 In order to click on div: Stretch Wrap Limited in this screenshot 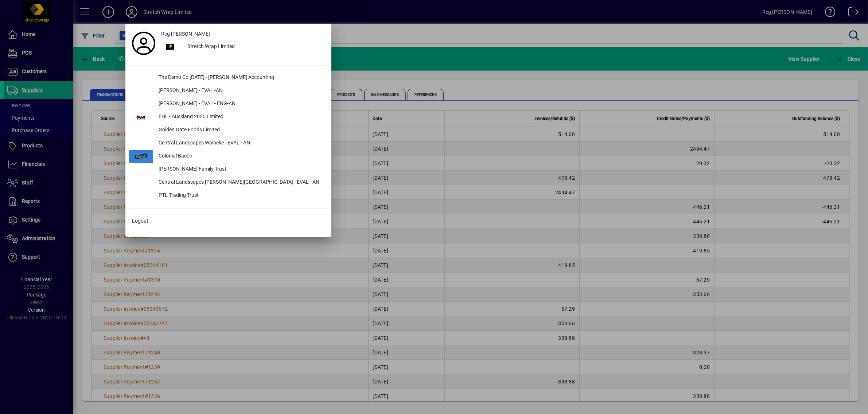, I will do `click(255, 47)`.